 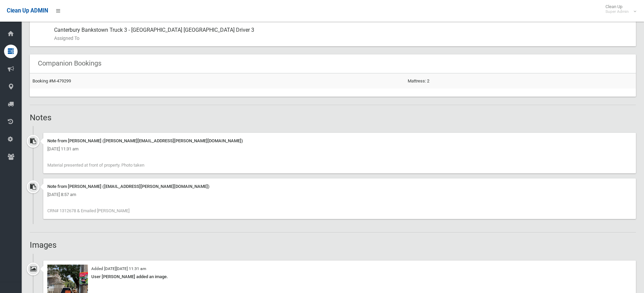 I want to click on span: Material presented at front of property. Photo taken, so click(x=96, y=165).